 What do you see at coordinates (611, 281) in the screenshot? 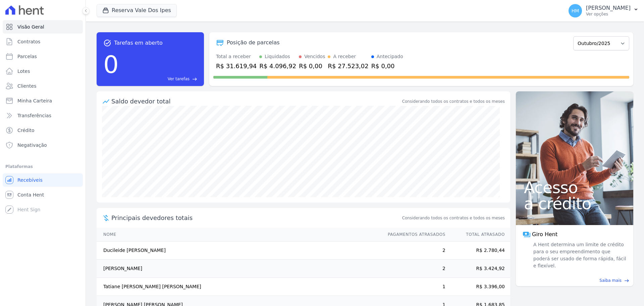
I see `span: Saiba mais` at bounding box center [611, 281].